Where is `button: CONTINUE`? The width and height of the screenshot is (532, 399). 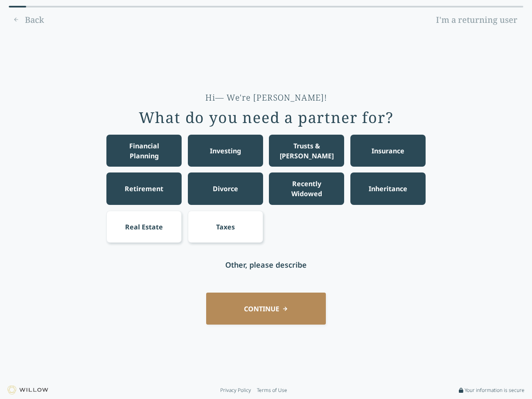 button: CONTINUE is located at coordinates (266, 308).